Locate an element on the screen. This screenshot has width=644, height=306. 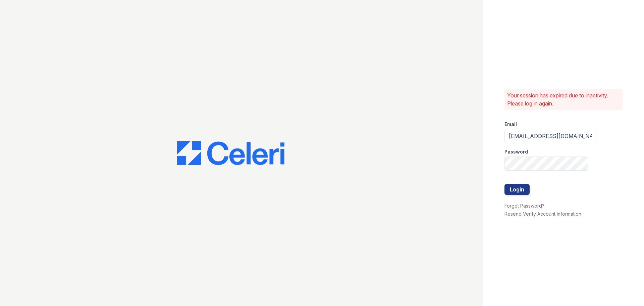
p: Your session has expired due to inactivity. Please log in again. is located at coordinates (564, 100).